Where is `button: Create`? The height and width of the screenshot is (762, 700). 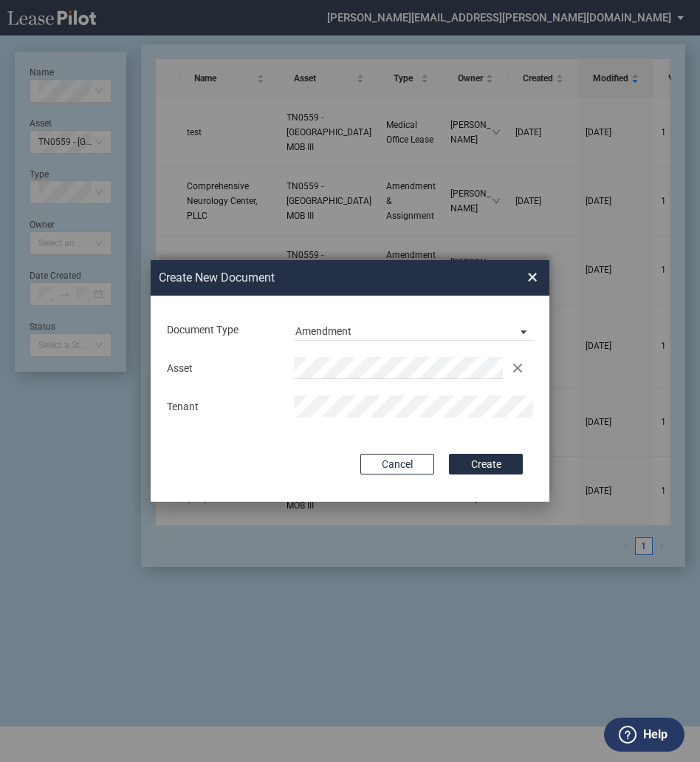 button: Create is located at coordinates (486, 464).